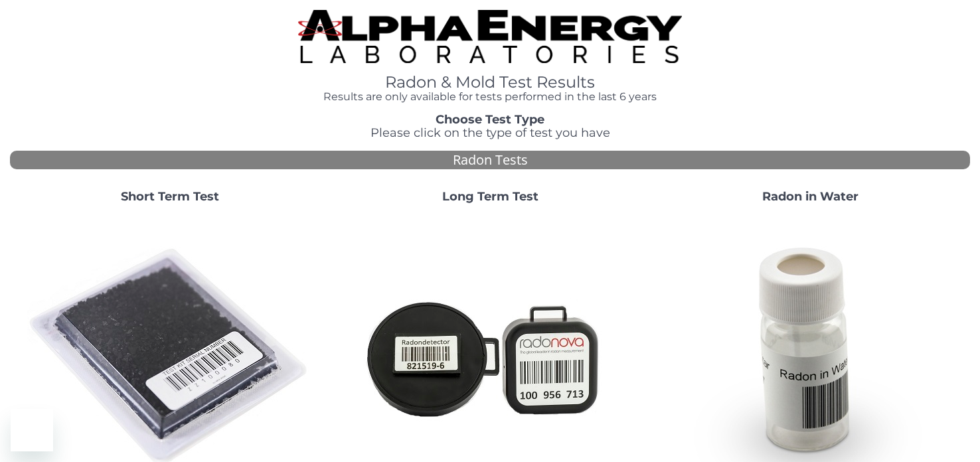 The width and height of the screenshot is (980, 462). Describe the element at coordinates (490, 120) in the screenshot. I see `strong: Choose Test Type` at that location.